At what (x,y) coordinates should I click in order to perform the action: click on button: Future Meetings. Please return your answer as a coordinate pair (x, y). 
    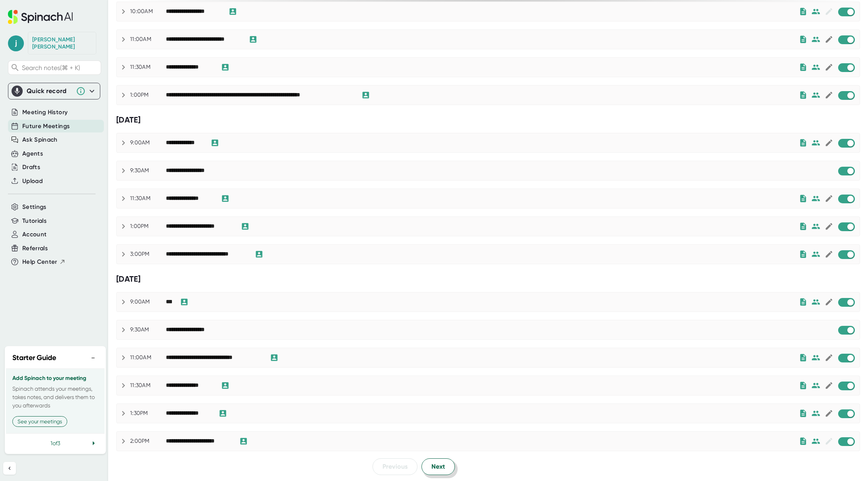
    Looking at the image, I should click on (46, 126).